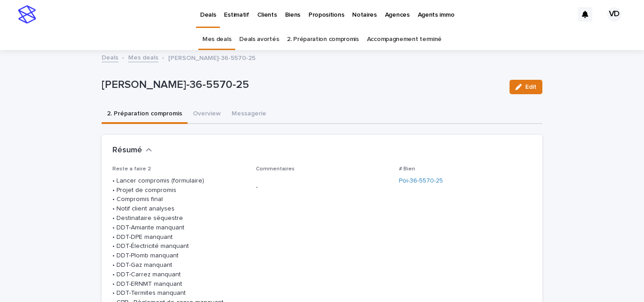 Image resolution: width=644 pixels, height=302 pixels. Describe the element at coordinates (145, 114) in the screenshot. I see `button: 2. Préparation compromis` at that location.